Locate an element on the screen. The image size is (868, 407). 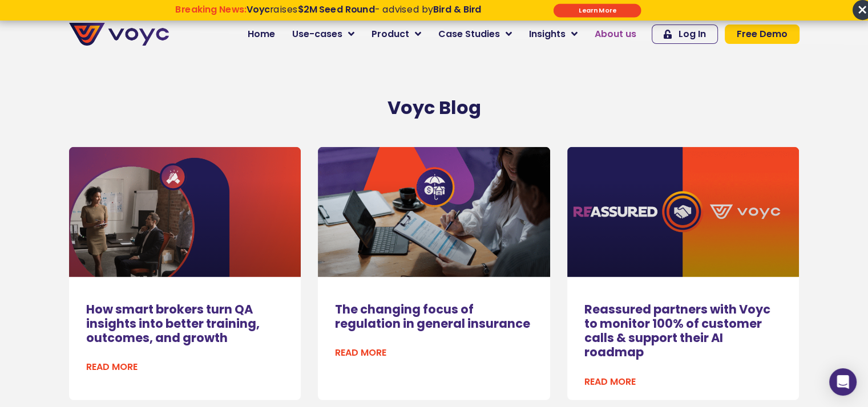
span: Free Demo is located at coordinates (762, 34).